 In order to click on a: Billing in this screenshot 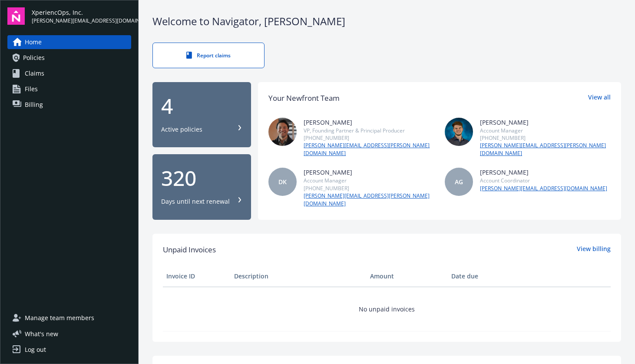, I will do `click(69, 105)`.